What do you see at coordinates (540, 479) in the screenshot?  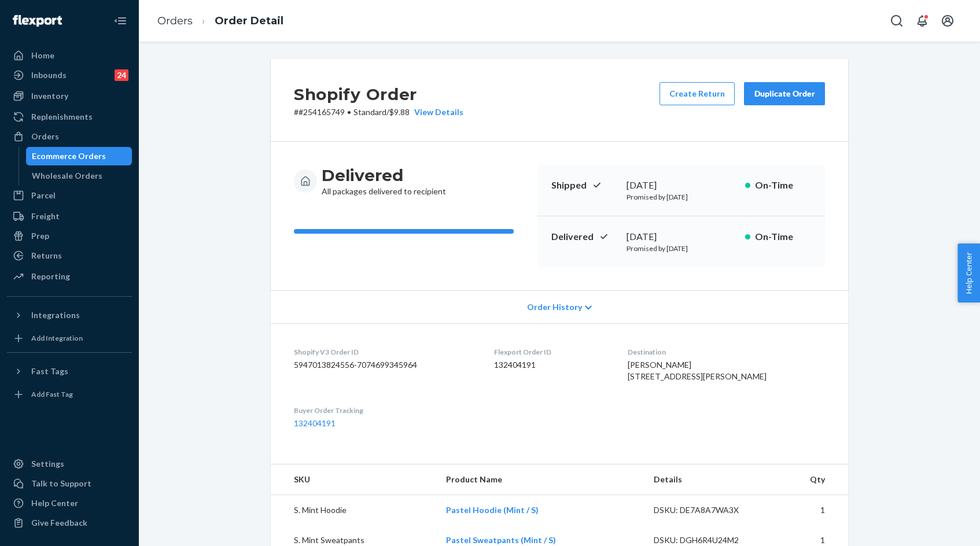 I see `th: Product Name` at bounding box center [540, 479].